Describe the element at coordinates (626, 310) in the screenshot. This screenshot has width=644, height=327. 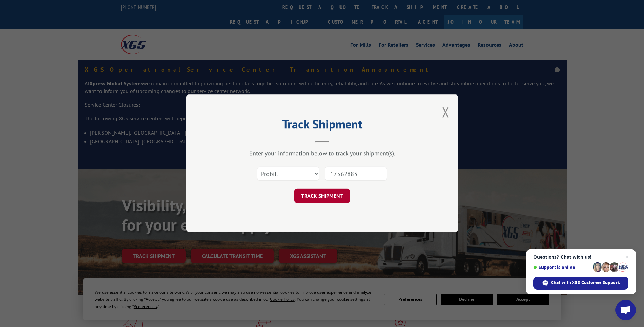
I see `a: Open chat` at that location.